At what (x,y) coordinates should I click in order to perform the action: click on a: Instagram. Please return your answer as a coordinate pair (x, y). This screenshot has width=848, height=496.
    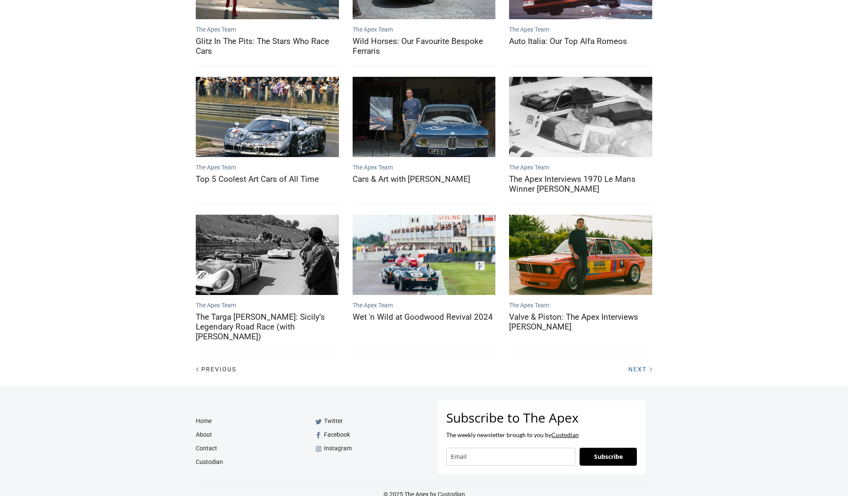
    Looking at the image, I should click on (365, 449).